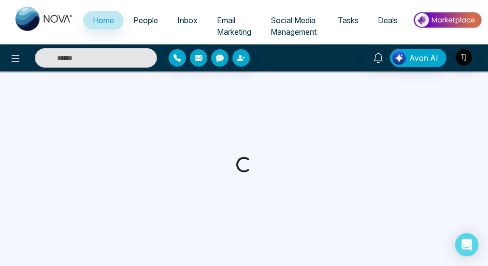 Image resolution: width=488 pixels, height=266 pixels. I want to click on span: Home, so click(103, 20).